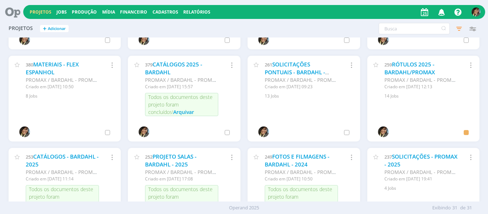 The image size is (488, 214). What do you see at coordinates (21, 28) in the screenshot?
I see `span: Projetos` at bounding box center [21, 28].